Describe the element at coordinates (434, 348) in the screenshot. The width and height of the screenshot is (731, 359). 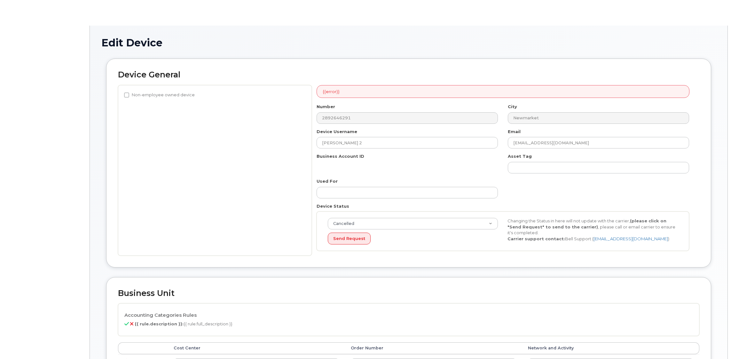
I see `th: Order Number` at that location.